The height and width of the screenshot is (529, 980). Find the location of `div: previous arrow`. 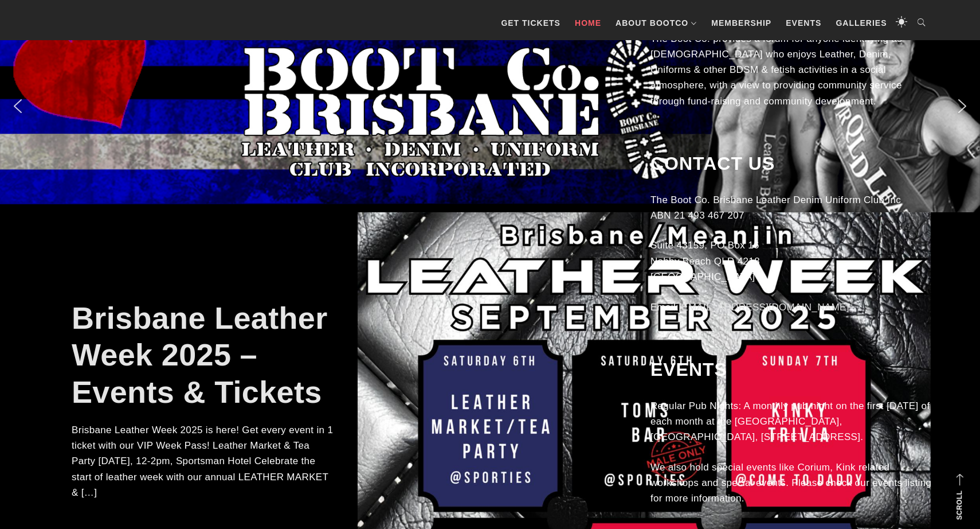

div: previous arrow is located at coordinates (18, 107).